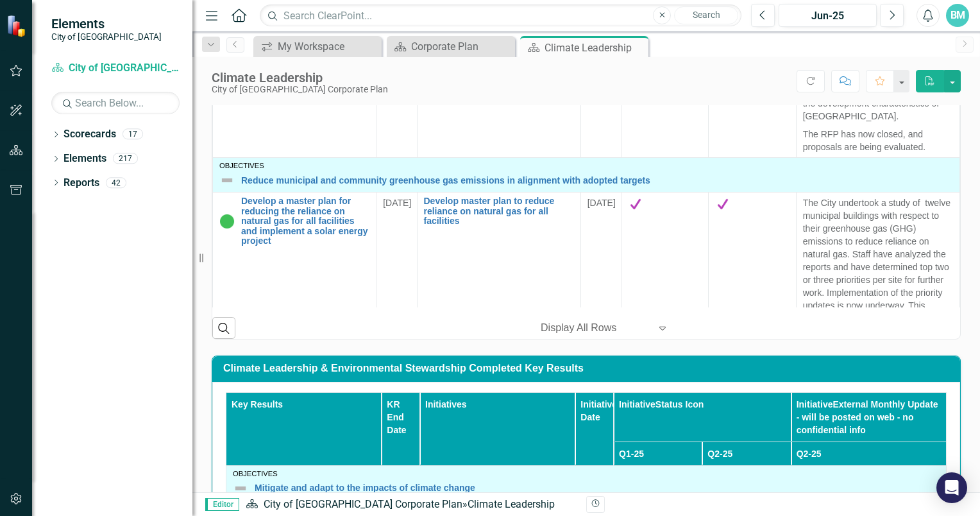  I want to click on a: Scorecards, so click(89, 134).